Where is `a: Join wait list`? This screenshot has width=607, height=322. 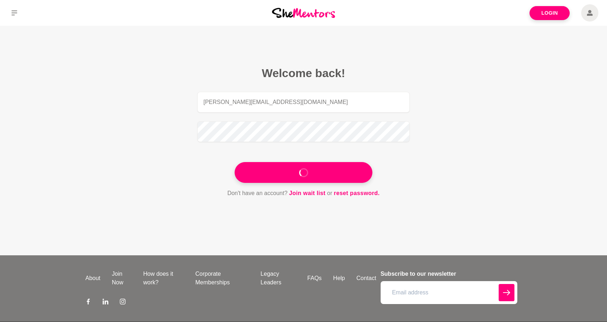
a: Join wait list is located at coordinates (307, 193).